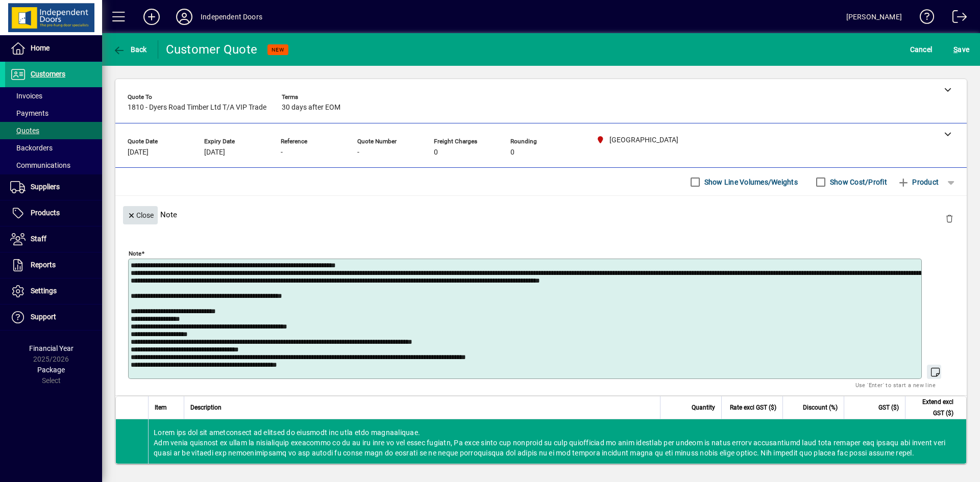 The image size is (980, 482). Describe the element at coordinates (48, 74) in the screenshot. I see `span: Customers` at that location.